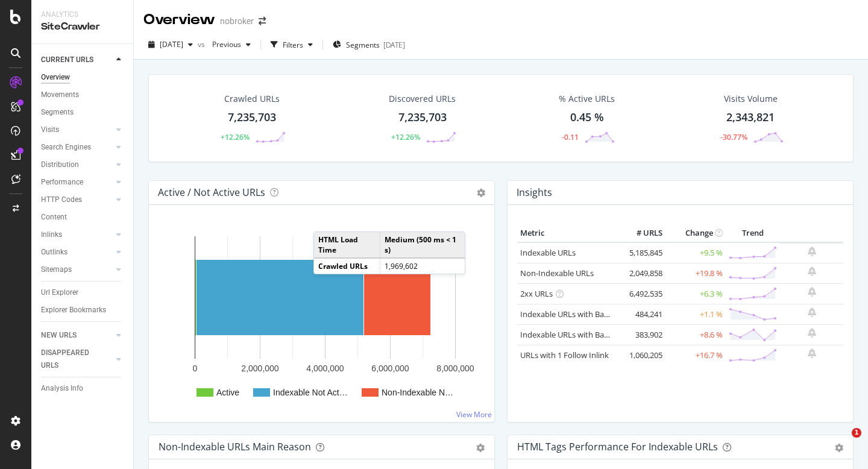 The image size is (868, 469). What do you see at coordinates (695, 273) in the screenshot?
I see `td: +19.8 %` at bounding box center [695, 273].